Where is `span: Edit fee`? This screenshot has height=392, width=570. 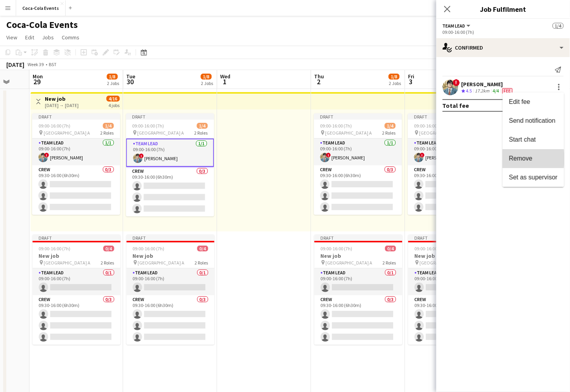
span: Edit fee is located at coordinates (520, 101).